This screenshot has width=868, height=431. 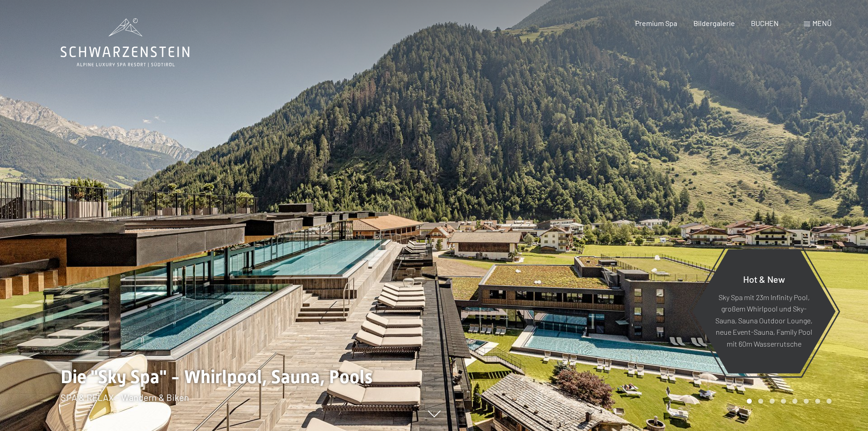 What do you see at coordinates (656, 23) in the screenshot?
I see `span: Premium Spa` at bounding box center [656, 23].